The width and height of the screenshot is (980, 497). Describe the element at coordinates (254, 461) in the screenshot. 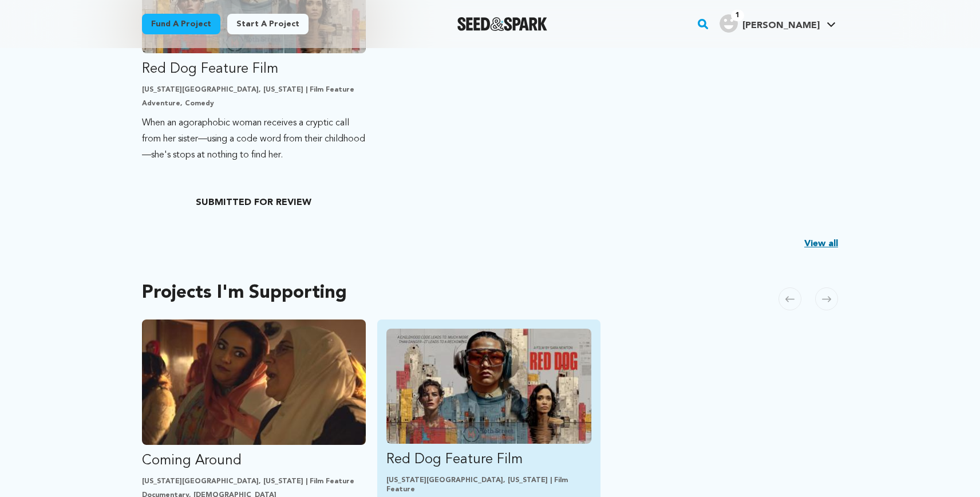

I see `p: Coming Around` at that location.